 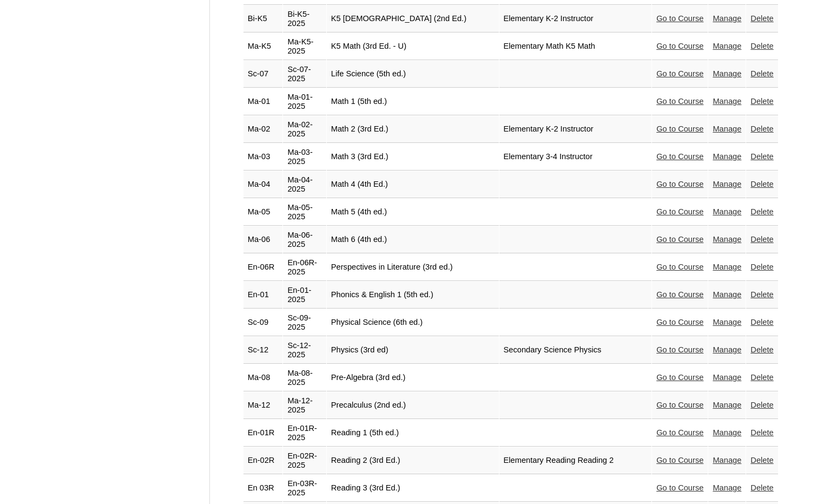 What do you see at coordinates (263, 295) in the screenshot?
I see `td: En-01` at bounding box center [263, 295].